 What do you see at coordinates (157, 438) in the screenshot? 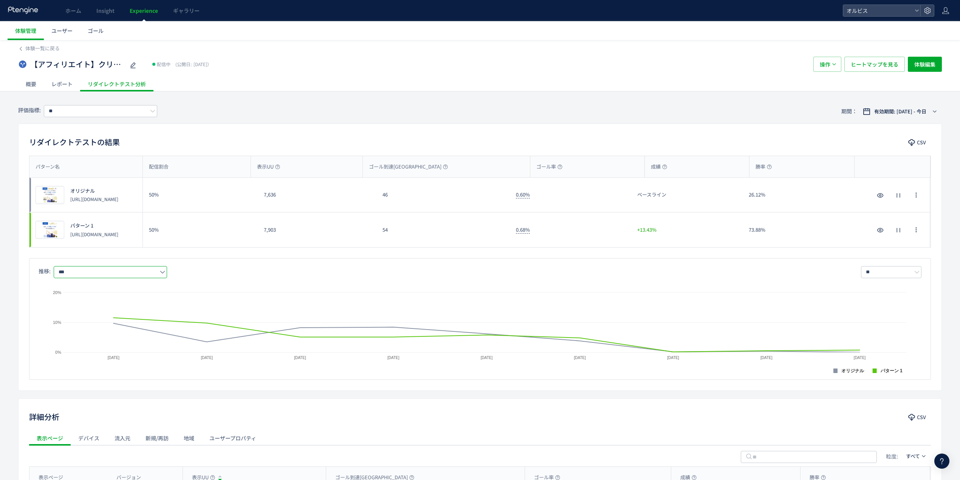
I see `div: 新規/再訪` at bounding box center [157, 438].